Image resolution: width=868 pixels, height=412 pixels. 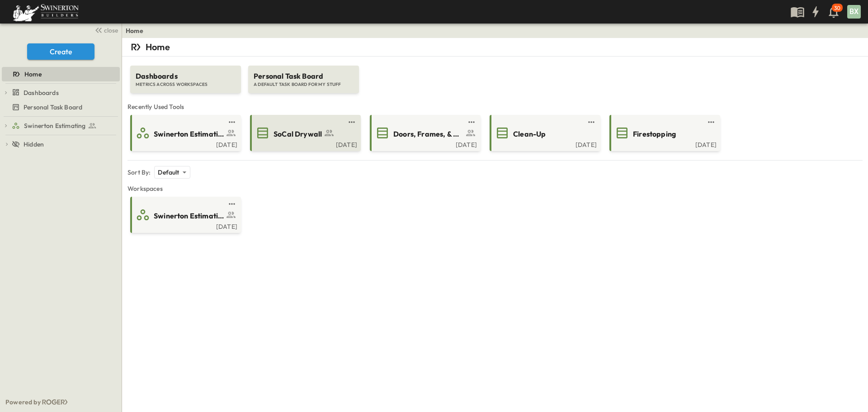 I want to click on a: Clean-Up, so click(x=544, y=133).